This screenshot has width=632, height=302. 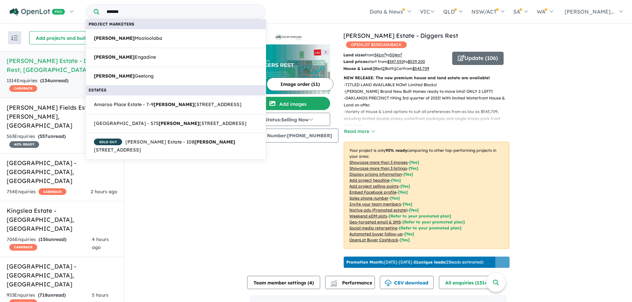 I want to click on div: 706 Enquir ies, so click(x=49, y=244).